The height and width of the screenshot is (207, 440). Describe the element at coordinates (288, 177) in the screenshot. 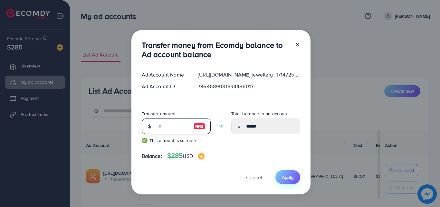

I see `span: Apply` at that location.